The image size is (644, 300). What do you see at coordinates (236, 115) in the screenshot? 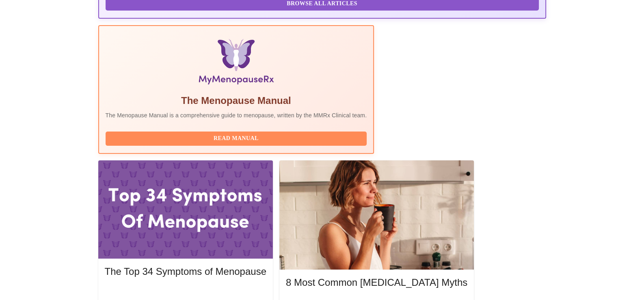
I see `p: The Menopause Manual is a comprehensive guide to menopause, written by the MMRx Clinical team.` at bounding box center [236, 115].